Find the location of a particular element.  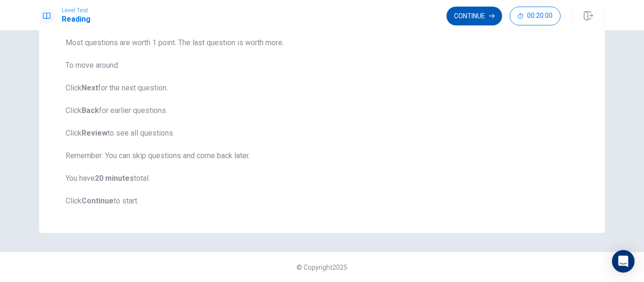

b: Review is located at coordinates (94, 133).